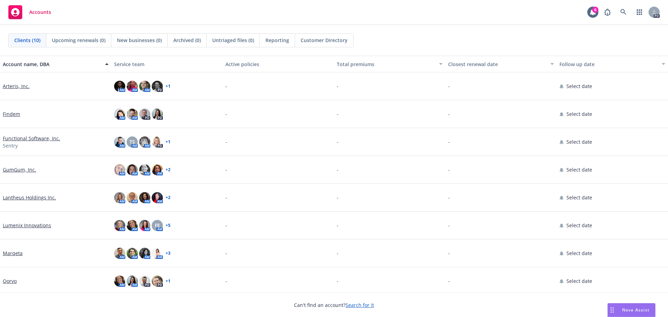  Describe the element at coordinates (501, 64) in the screenshot. I see `button: Closest renewal date` at that location.